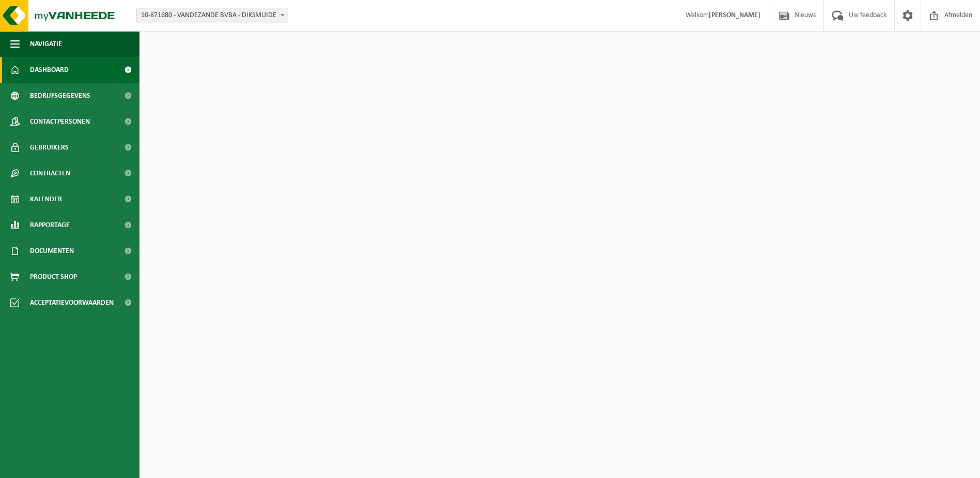 Image resolution: width=980 pixels, height=478 pixels. What do you see at coordinates (72, 302) in the screenshot?
I see `span: Acceptatievoorwaarden` at bounding box center [72, 302].